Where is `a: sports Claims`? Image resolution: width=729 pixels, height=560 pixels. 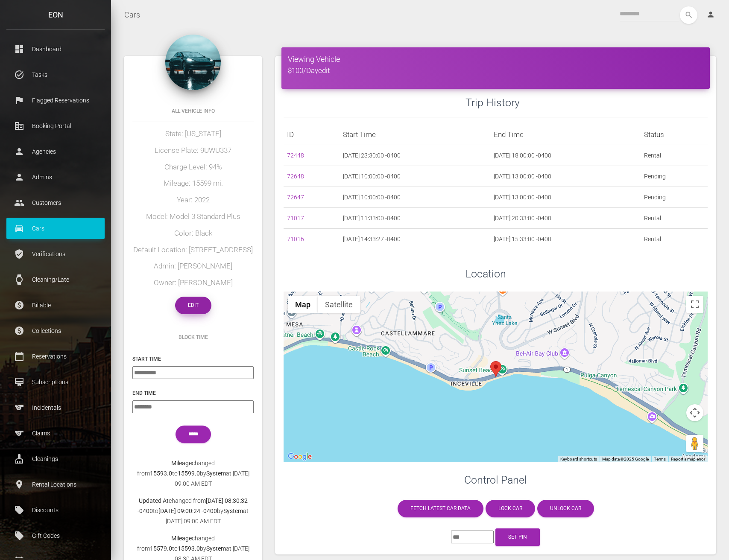
a: sports Claims is located at coordinates (55, 433).